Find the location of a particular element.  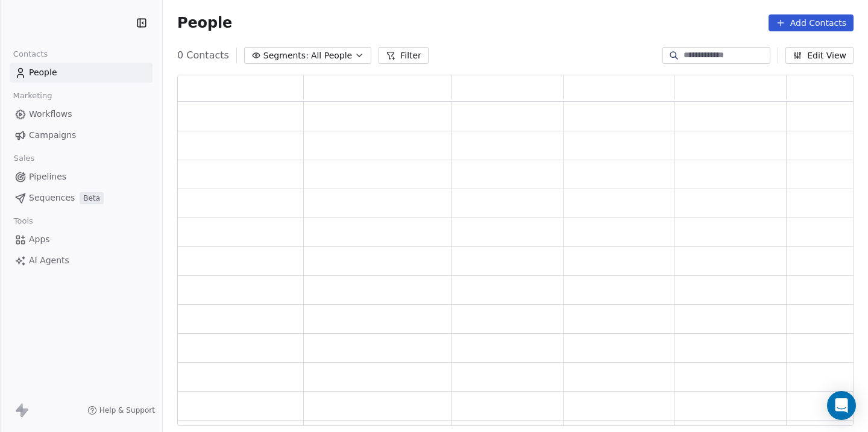

span: Help & Support is located at coordinates (127, 410).